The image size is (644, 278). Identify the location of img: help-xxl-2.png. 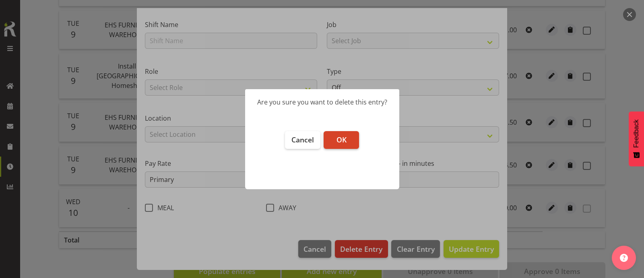
(624, 258).